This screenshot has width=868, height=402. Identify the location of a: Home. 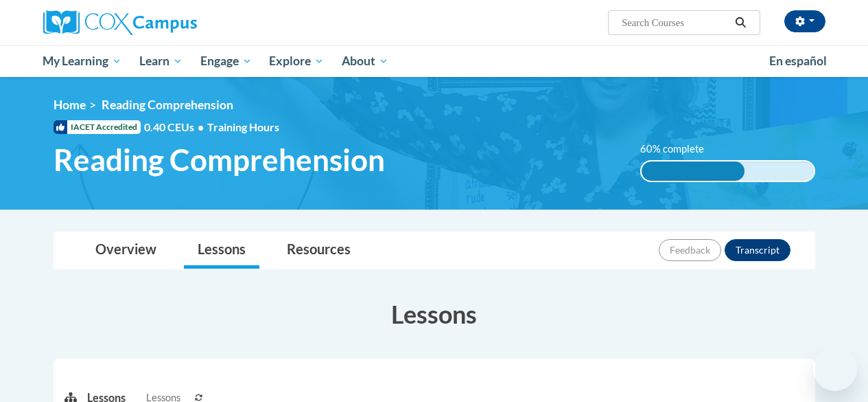
(69, 105).